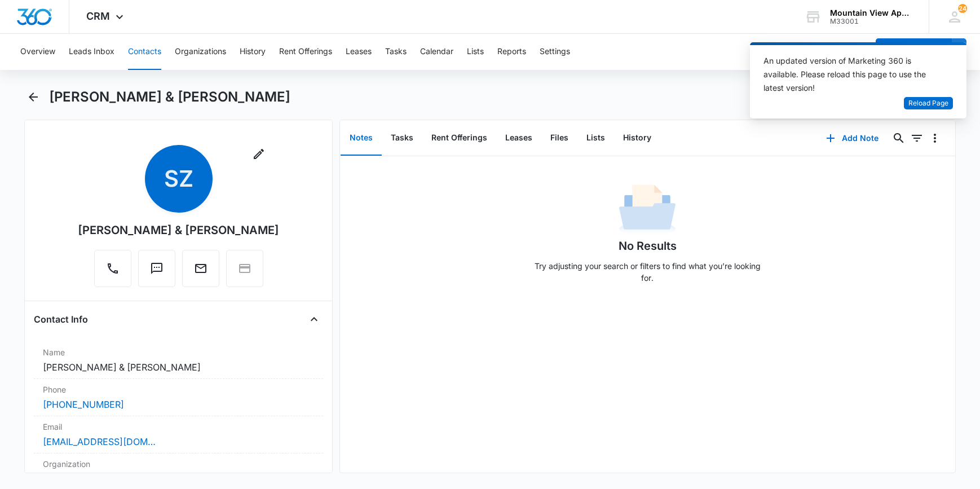 The image size is (980, 489). I want to click on button: Overview, so click(38, 52).